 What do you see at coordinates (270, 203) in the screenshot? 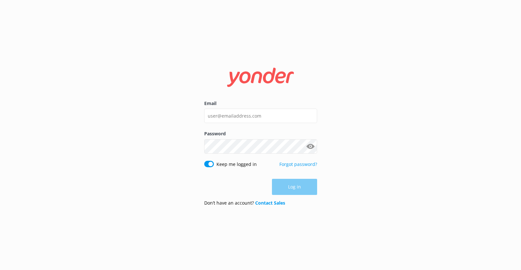
I see `a: Contact Sales` at bounding box center [270, 203].